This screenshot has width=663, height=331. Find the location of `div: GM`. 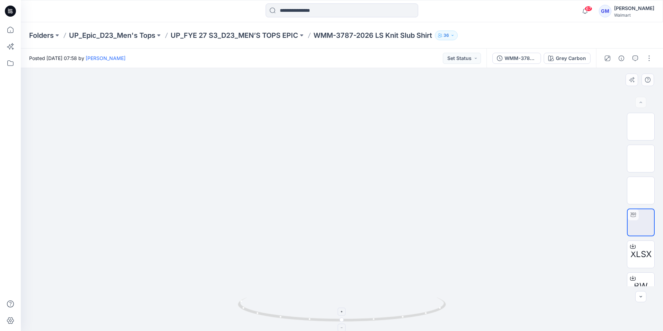

div: GM is located at coordinates (605, 11).